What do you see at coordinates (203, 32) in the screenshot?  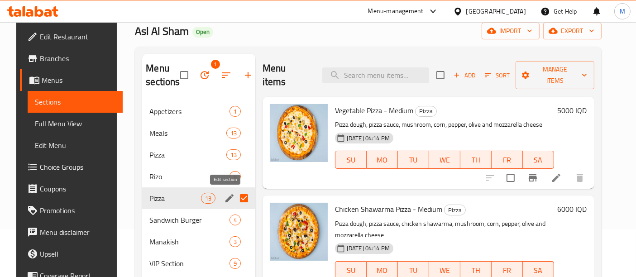 I see `div: Open` at bounding box center [203, 32].